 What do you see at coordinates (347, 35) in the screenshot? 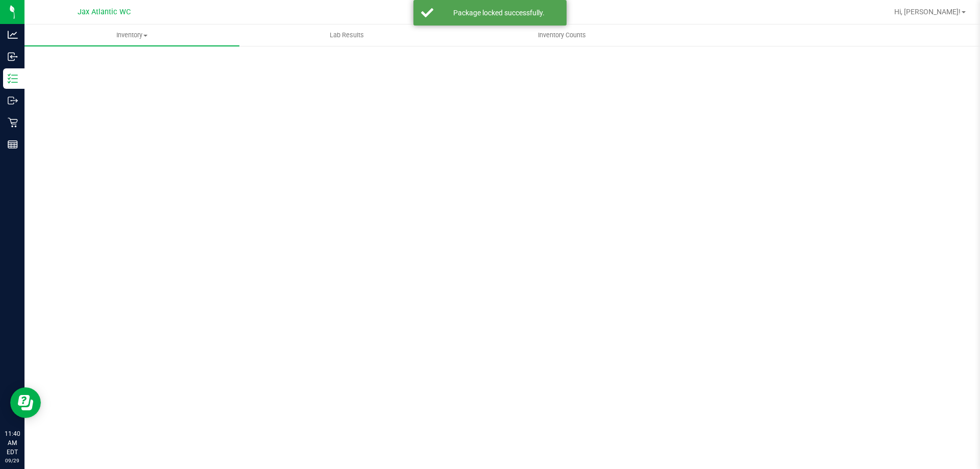
I see `span: Lab Results` at bounding box center [347, 35].